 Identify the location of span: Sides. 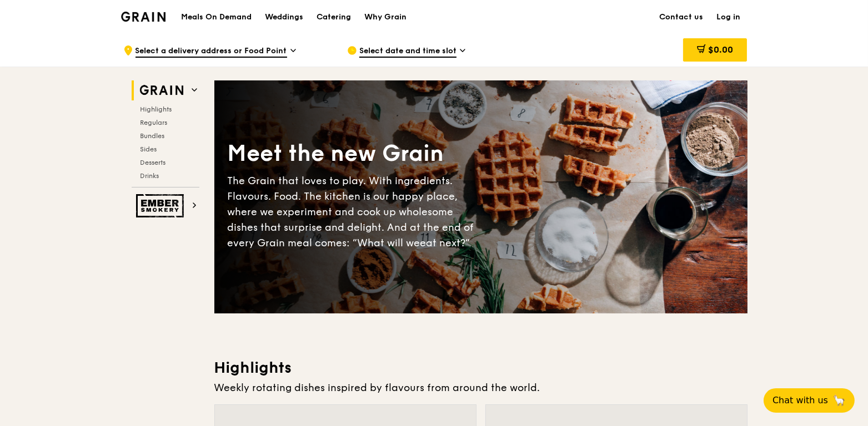
(149, 149).